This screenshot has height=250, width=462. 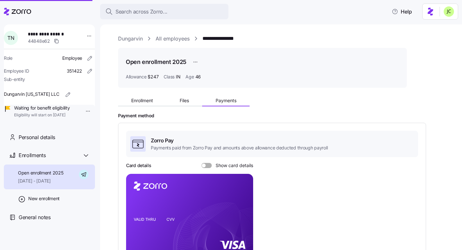 What do you see at coordinates (449, 12) in the screenshot?
I see `img: 0d5040ea9766abea509702906ec44285` at bounding box center [449, 12].